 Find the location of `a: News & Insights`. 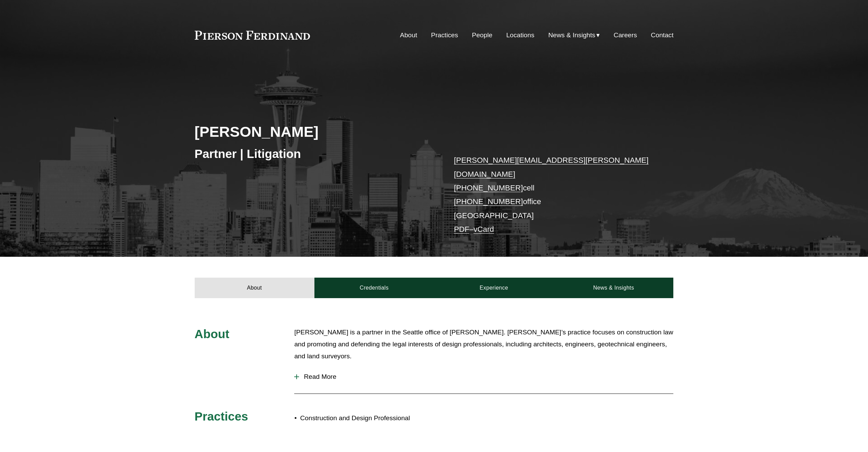

a: News & Insights is located at coordinates (613, 288).